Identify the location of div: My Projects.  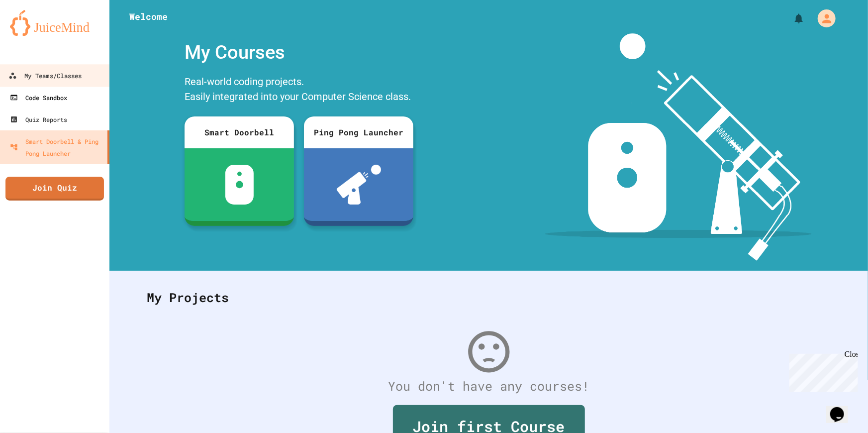
(488, 298).